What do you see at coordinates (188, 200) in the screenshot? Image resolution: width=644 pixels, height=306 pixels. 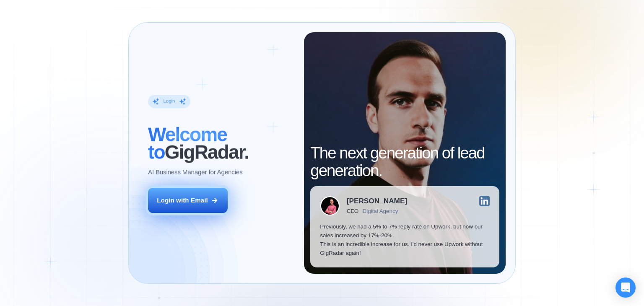 I see `button: Login with Email` at bounding box center [188, 200].